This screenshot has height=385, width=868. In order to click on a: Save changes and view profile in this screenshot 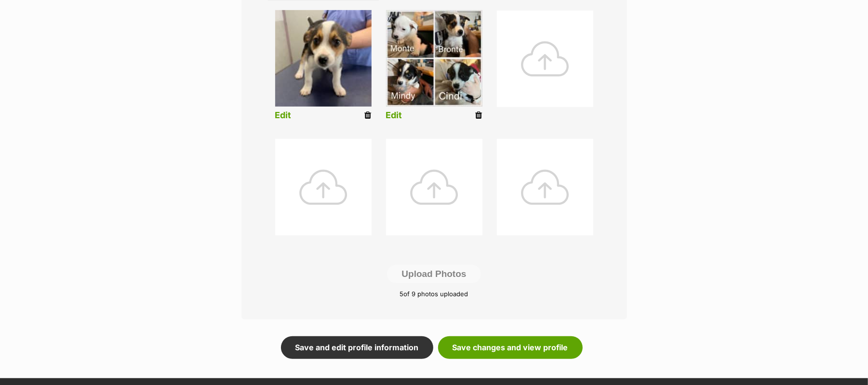, I will do `click(510, 347)`.